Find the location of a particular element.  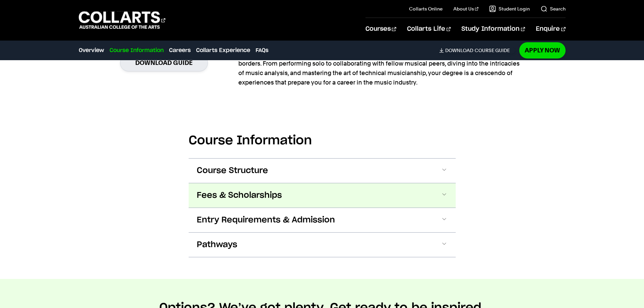

span: Fees & Scholarships is located at coordinates (240, 195).